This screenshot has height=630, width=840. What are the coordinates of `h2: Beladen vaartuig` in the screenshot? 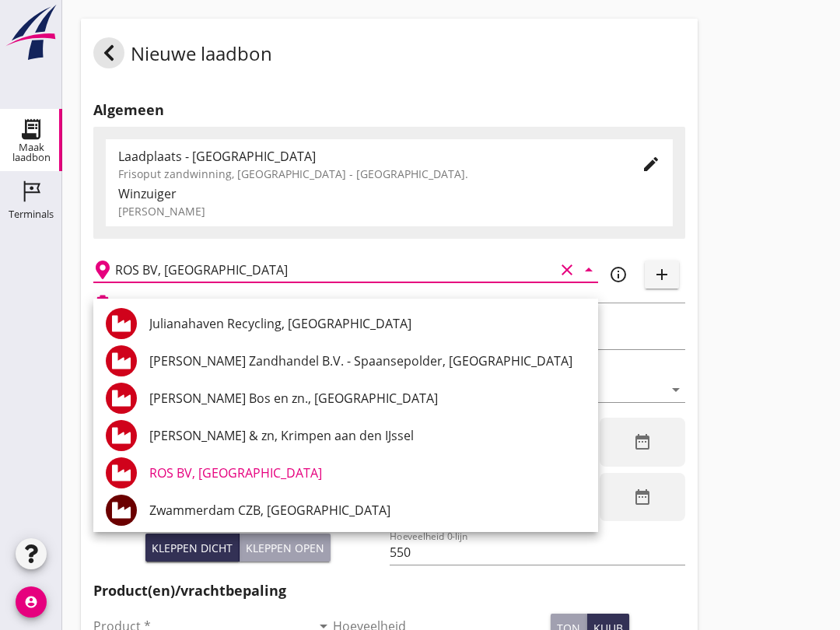 It's located at (158, 302).